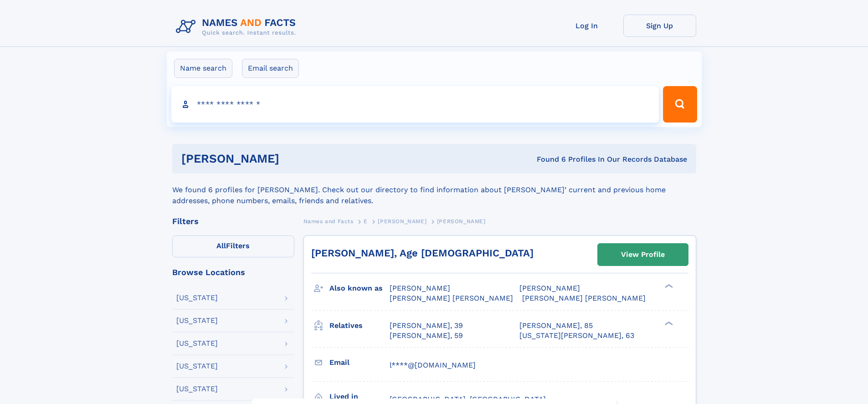 The height and width of the screenshot is (404, 868). I want to click on span: E, so click(366, 221).